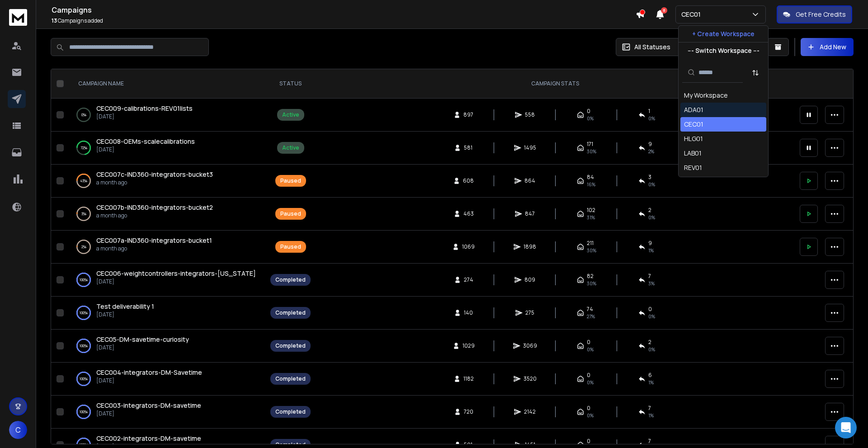  I want to click on span: 2, so click(650, 342).